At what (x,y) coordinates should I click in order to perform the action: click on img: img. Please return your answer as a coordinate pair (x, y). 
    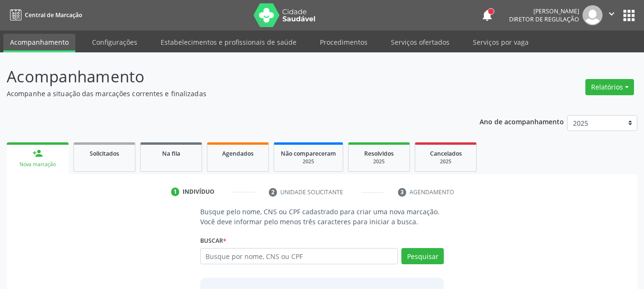
    Looking at the image, I should click on (592, 15).